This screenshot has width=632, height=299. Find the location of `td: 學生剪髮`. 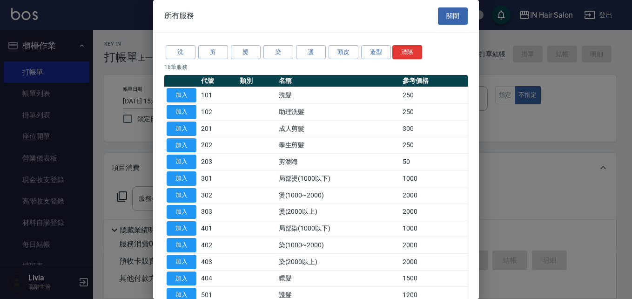

td: 學生剪髮 is located at coordinates (338, 145).